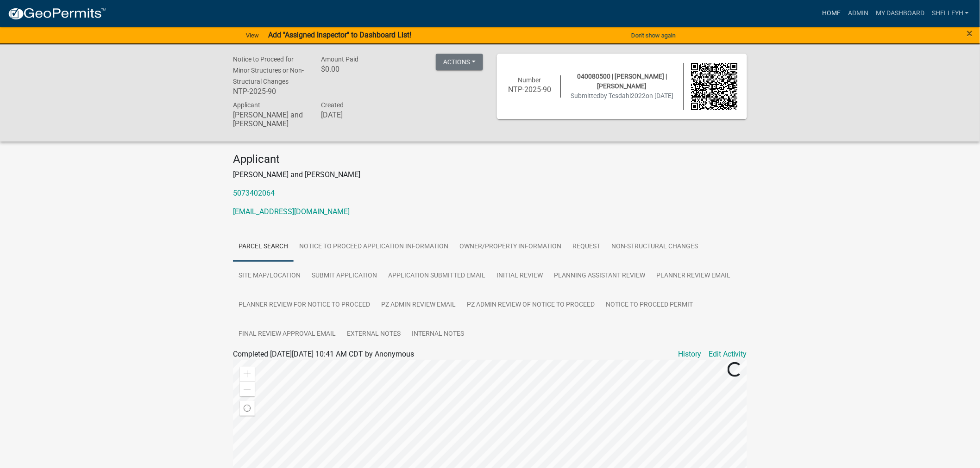 The height and width of the screenshot is (468, 980). I want to click on a: PZ Admin Review Email, so click(418, 306).